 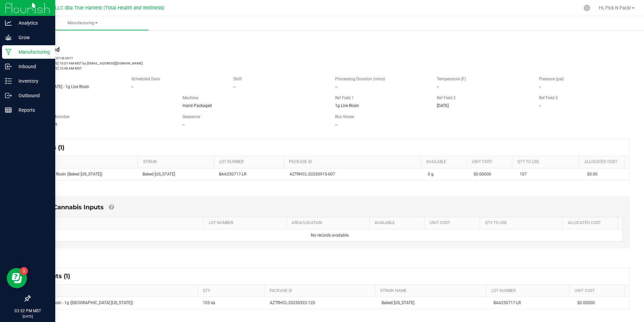 What do you see at coordinates (83, 23) in the screenshot?
I see `a: Manufacturing` at bounding box center [83, 23].